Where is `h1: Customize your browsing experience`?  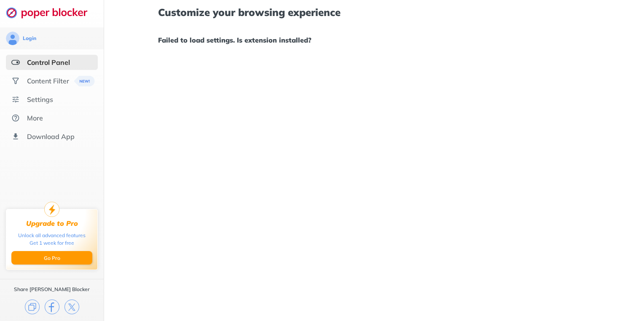 h1: Customize your browsing experience is located at coordinates (374, 12).